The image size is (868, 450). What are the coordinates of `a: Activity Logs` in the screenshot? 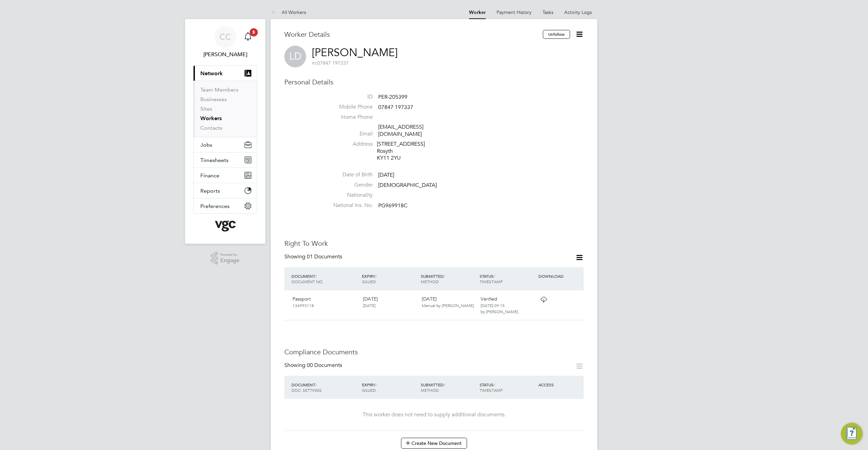 It's located at (577, 13).